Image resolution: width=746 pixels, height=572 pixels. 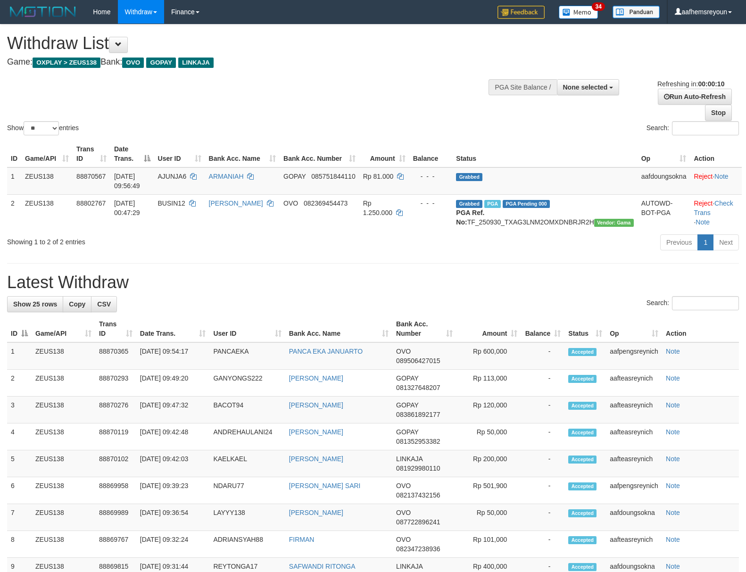 What do you see at coordinates (155, 240) in the screenshot?
I see `div: Showing 1 to 2 of 2 entries` at bounding box center [155, 240].